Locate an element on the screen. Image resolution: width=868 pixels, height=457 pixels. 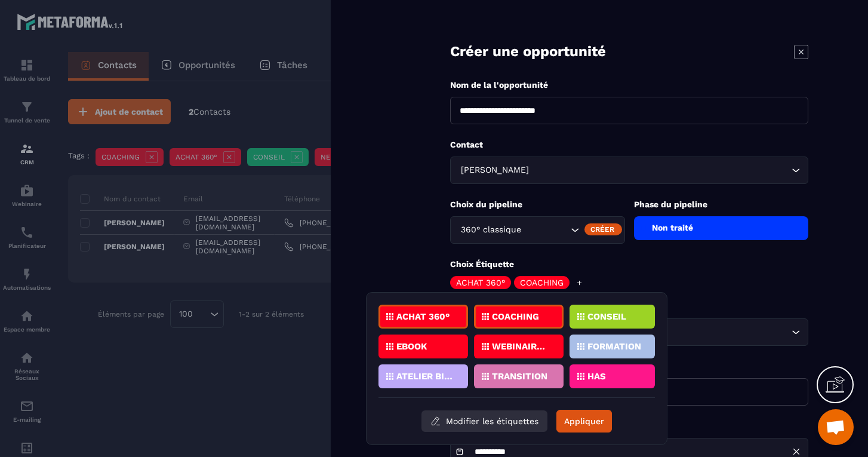
p: ATELIER BIEN ETRE is located at coordinates (425, 376).